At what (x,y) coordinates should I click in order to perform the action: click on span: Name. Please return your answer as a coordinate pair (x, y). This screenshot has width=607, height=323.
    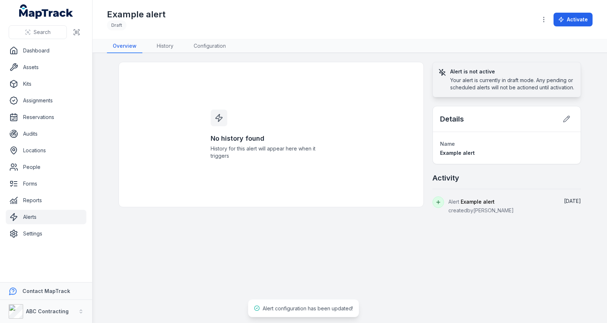
    Looking at the image, I should click on (447, 143).